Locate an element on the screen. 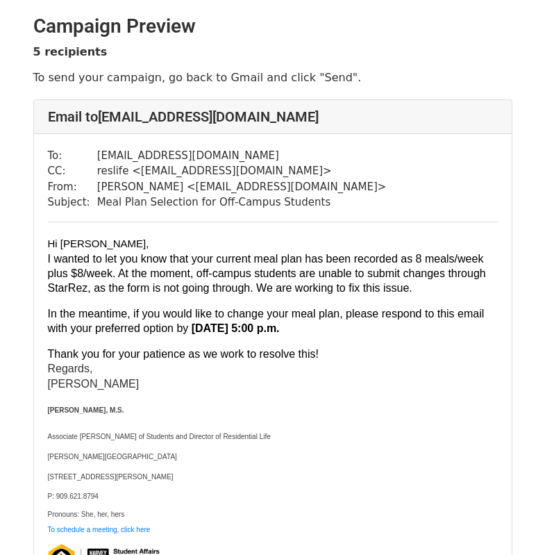 Image resolution: width=545 pixels, height=555 pixels. a: To schedule a meeting, click here is located at coordinates (99, 529).